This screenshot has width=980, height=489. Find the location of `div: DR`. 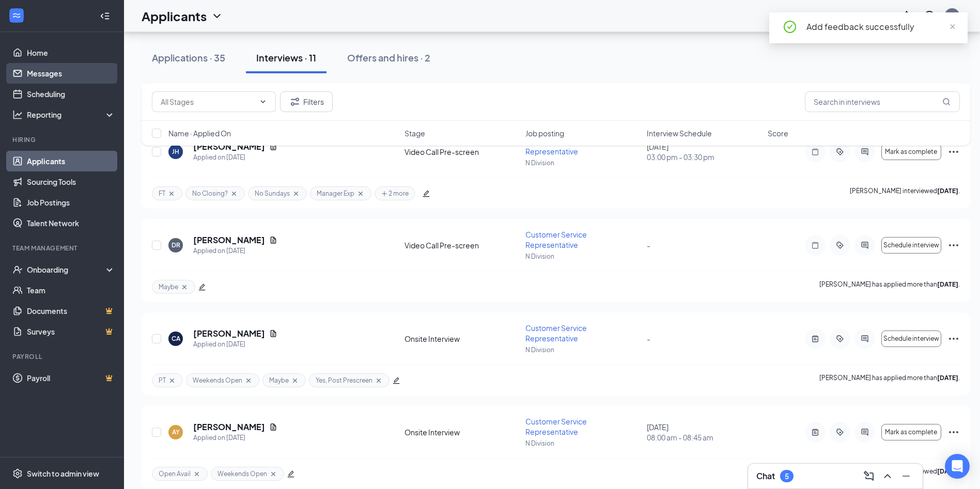

div: DR is located at coordinates (176, 244).